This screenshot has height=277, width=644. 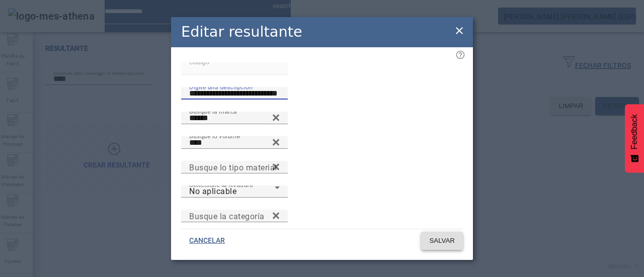 What do you see at coordinates (213, 111) in the screenshot?
I see `mat-label: Busque la marca` at bounding box center [213, 111].